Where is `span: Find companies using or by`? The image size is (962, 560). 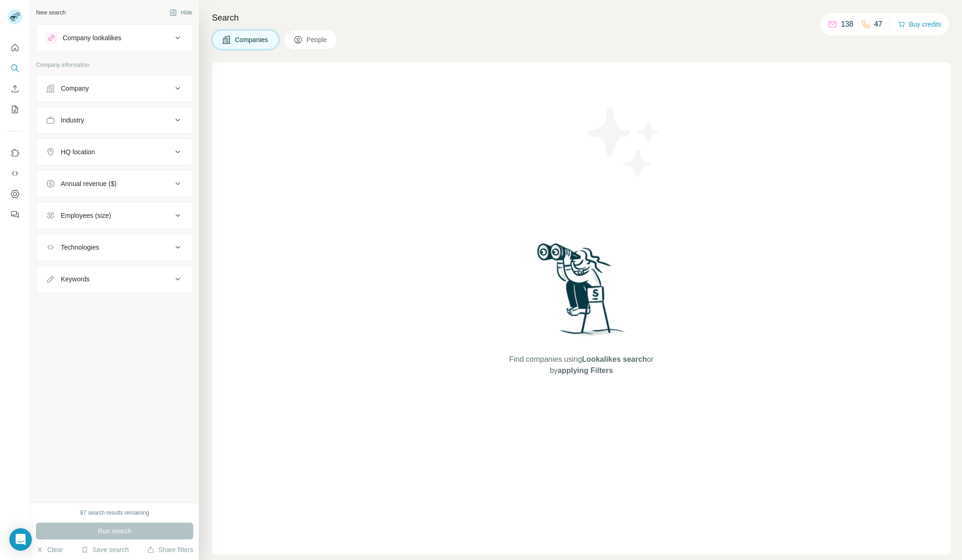
span: Find companies using or by is located at coordinates (581, 365).